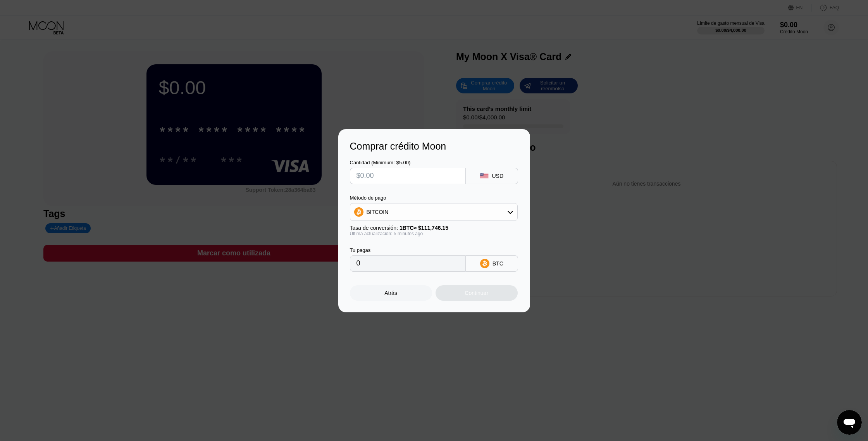  What do you see at coordinates (434, 146) in the screenshot?
I see `div: Comprar crédito Moon` at bounding box center [434, 146].